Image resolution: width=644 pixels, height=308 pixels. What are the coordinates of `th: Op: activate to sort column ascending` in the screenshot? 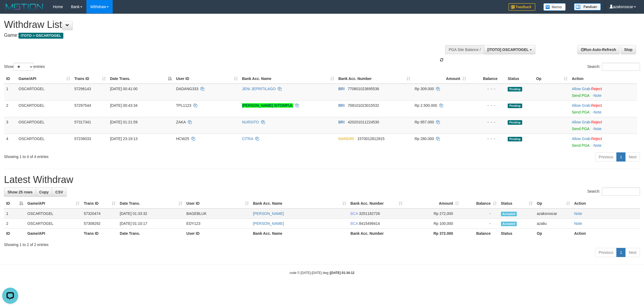 It's located at (553, 203).